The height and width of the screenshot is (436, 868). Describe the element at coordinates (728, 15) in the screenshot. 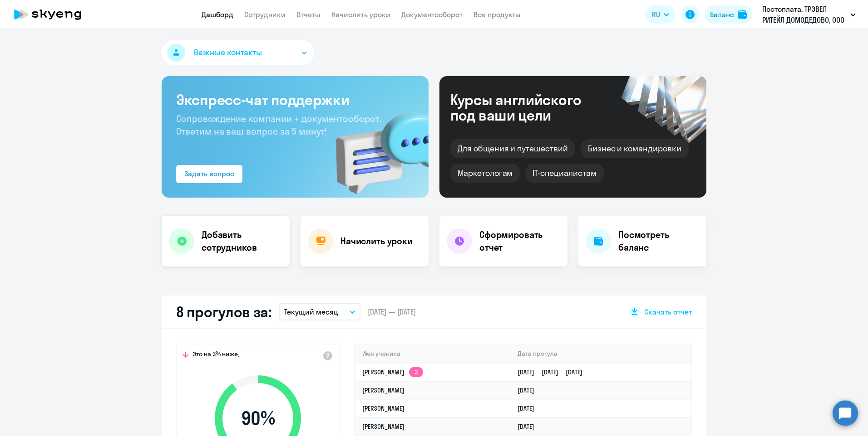

I see `button: Балансbalance` at that location.